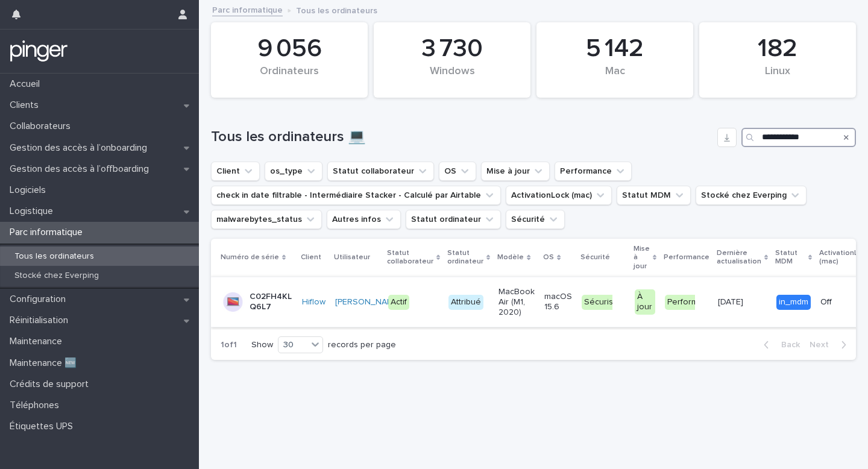  Describe the element at coordinates (42, 126) in the screenshot. I see `p: Collaborateurs` at that location.